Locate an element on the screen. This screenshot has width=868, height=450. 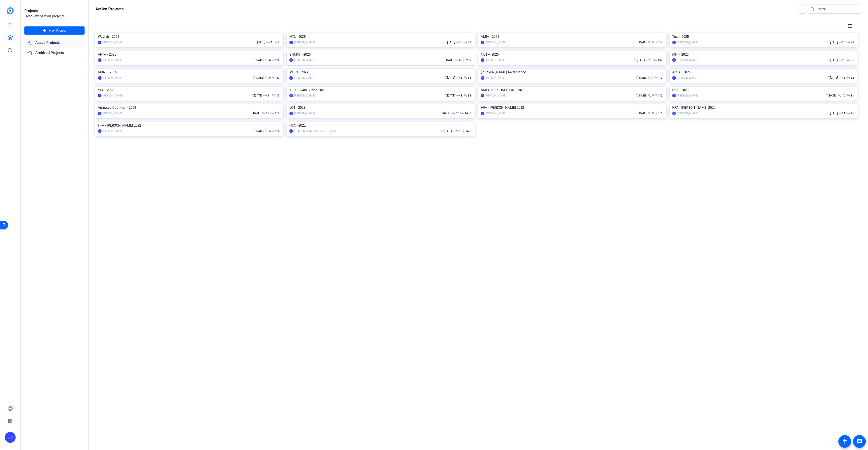
div: JK is located at coordinates (483, 95).